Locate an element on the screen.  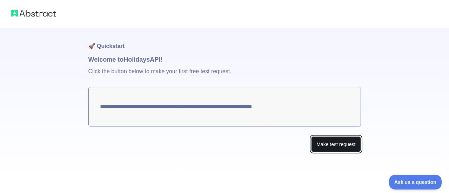
img: Abstract logo is located at coordinates (34, 13).